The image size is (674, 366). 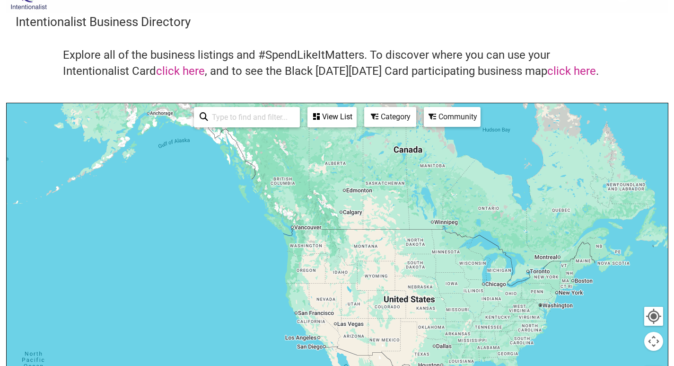 I want to click on div: See a list of the visible businesses, so click(x=332, y=117).